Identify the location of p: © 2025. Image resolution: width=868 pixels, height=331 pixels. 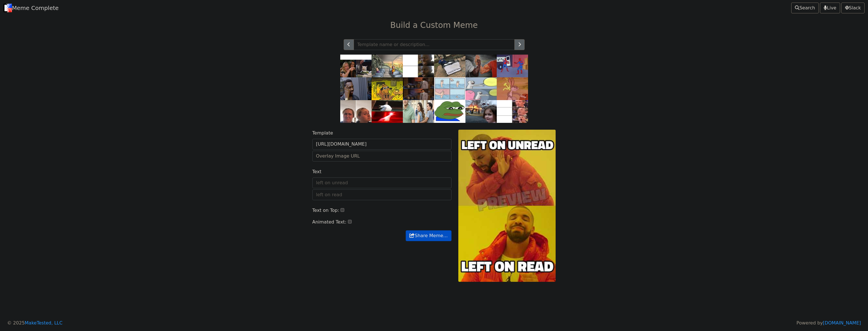
(35, 323).